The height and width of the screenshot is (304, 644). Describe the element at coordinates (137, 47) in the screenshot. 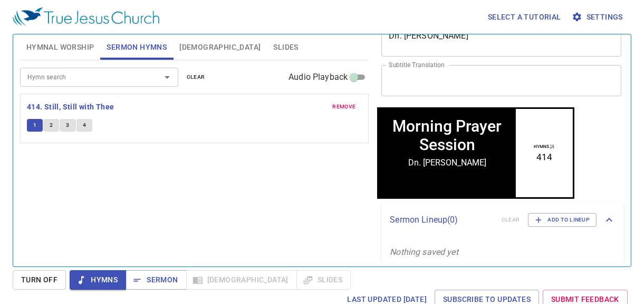

I see `span: Sermon Hymns` at that location.